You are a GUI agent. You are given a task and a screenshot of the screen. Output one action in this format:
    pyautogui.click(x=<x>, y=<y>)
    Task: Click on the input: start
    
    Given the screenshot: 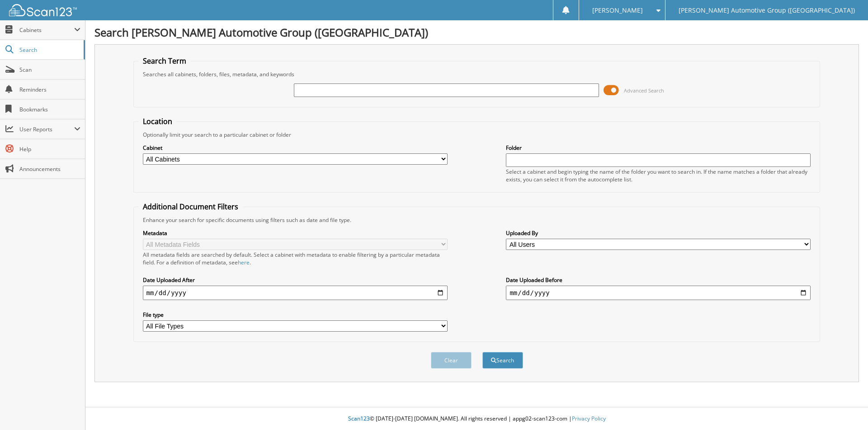 What is the action you would take?
    pyautogui.click(x=295, y=293)
    